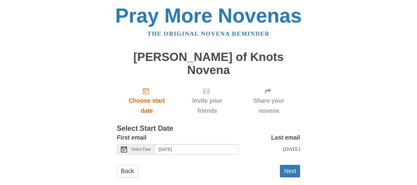 The image size is (417, 185). I want to click on a: Back, so click(127, 171).